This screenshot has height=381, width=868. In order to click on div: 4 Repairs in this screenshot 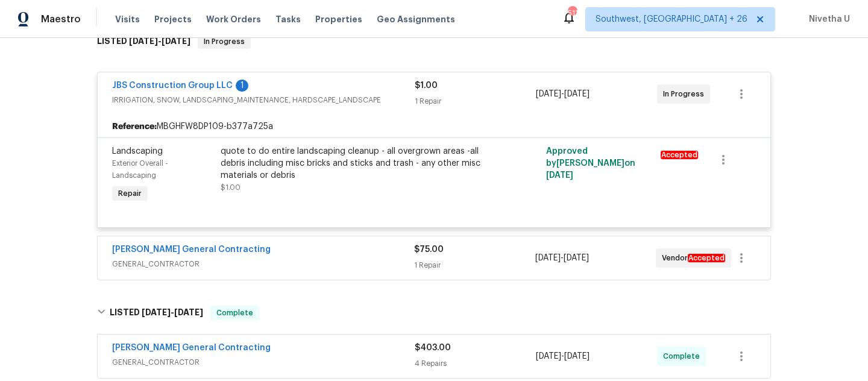, I will do `click(474, 364)`.